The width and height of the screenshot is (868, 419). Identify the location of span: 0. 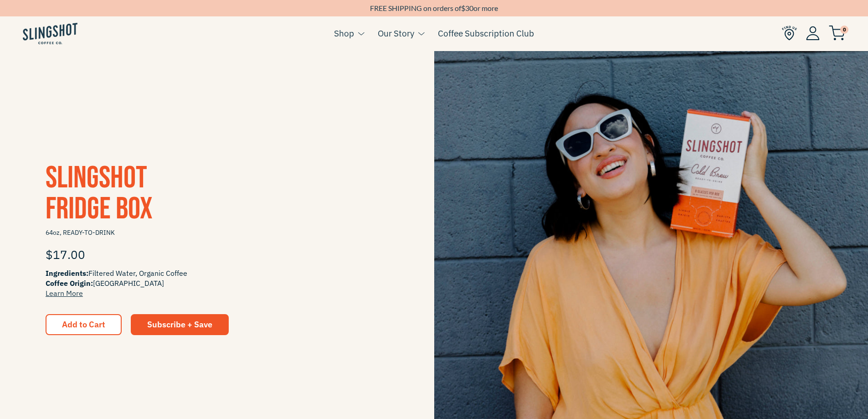
(844, 30).